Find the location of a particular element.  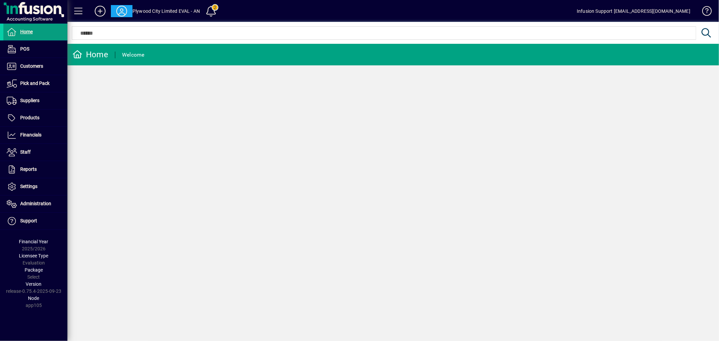

a: Administration is located at coordinates (35, 204).